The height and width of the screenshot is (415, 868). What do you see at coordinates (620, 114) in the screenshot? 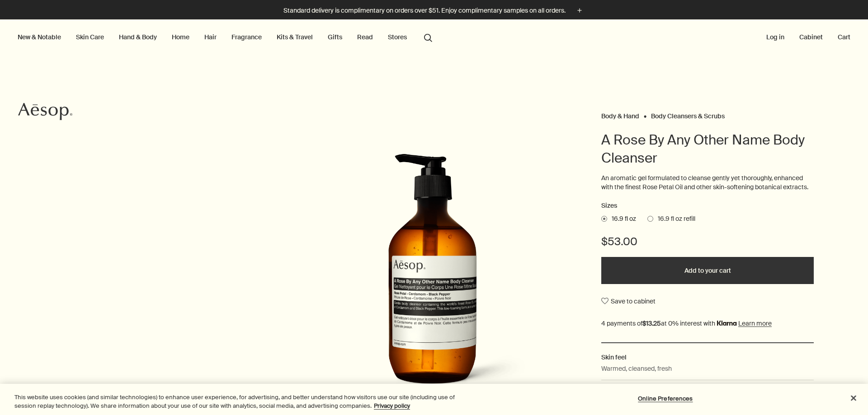
I see `a: Body & Hand` at bounding box center [620, 114].